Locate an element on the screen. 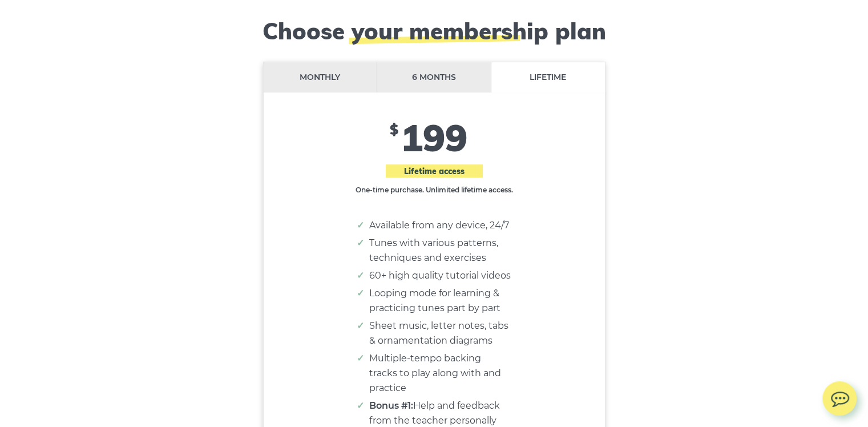  span: Lifetime access is located at coordinates (434, 171).